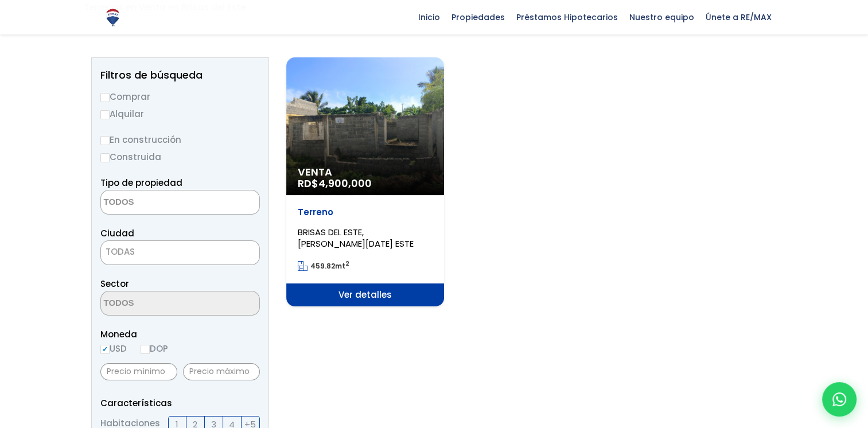 The width and height of the screenshot is (868, 428). What do you see at coordinates (105, 349) in the screenshot?
I see `input: USD` at bounding box center [105, 349].